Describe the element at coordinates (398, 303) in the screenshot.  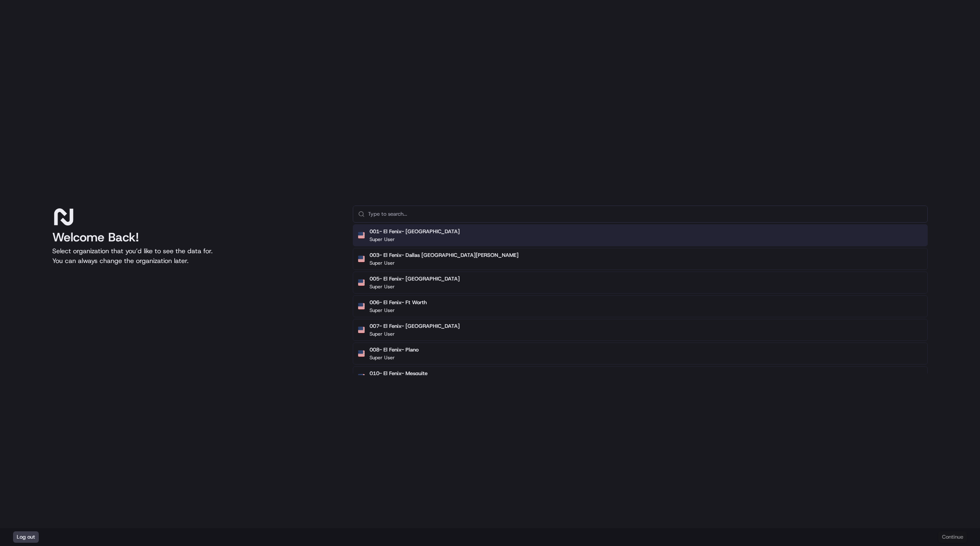
I see `h2: 006- El Fenix- Ft Worth` at that location.